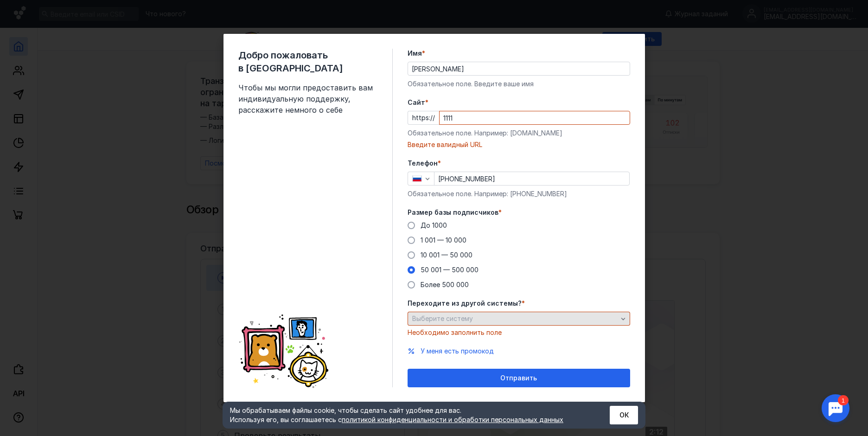 The image size is (868, 436). I want to click on div: Мы обрабатываем файлы cookie, чтобы сделать сайт удобнее для вас. Используя его, вы соглашаетесь c, so click(409, 415).